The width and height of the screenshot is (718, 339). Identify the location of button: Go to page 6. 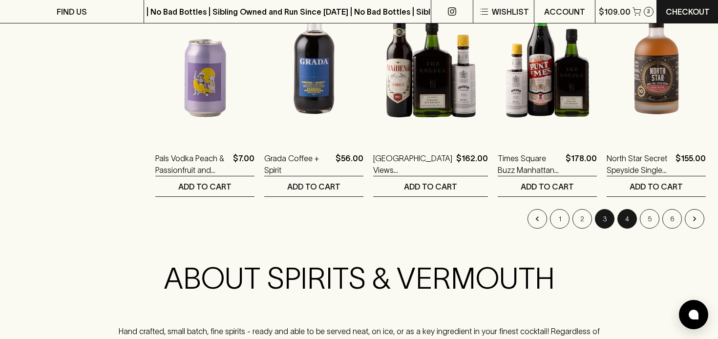
(672, 219).